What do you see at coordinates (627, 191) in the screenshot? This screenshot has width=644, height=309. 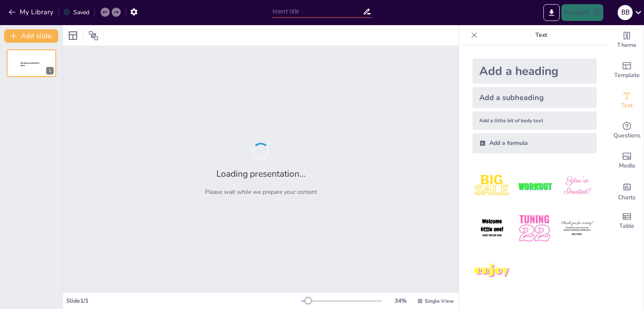 I see `div: Add charts and graphs` at bounding box center [627, 191].